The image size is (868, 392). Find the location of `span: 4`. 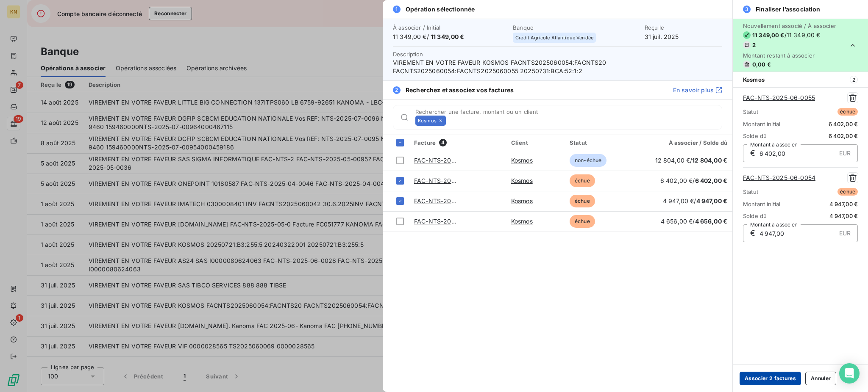

span: 4 is located at coordinates (443, 143).